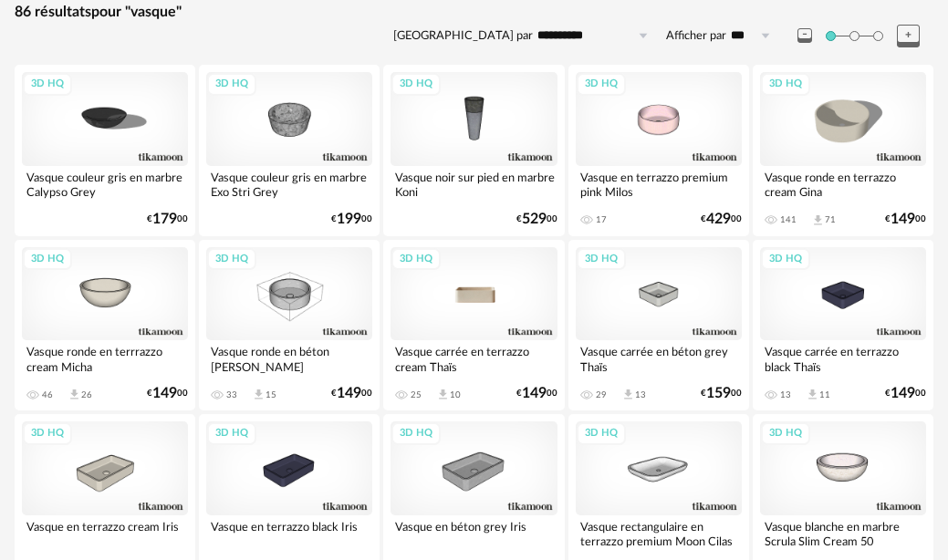  Describe the element at coordinates (105, 149) in the screenshot. I see `a: 3D HQ Vasque couleur gris en marbre Calypso Grey €17900` at that location.